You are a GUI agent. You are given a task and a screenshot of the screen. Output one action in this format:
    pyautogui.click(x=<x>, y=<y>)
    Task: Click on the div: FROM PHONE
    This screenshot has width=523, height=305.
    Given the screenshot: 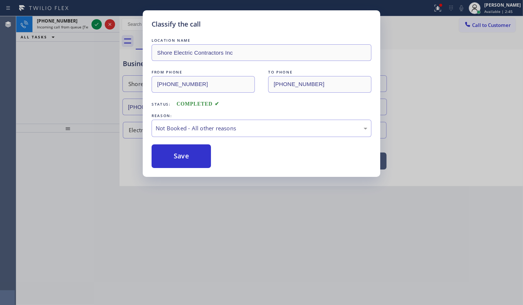 What is the action you would take?
    pyautogui.click(x=203, y=72)
    